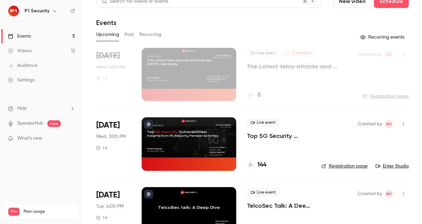  What do you see at coordinates (150, 35) in the screenshot?
I see `button: Recurring` at bounding box center [150, 35].